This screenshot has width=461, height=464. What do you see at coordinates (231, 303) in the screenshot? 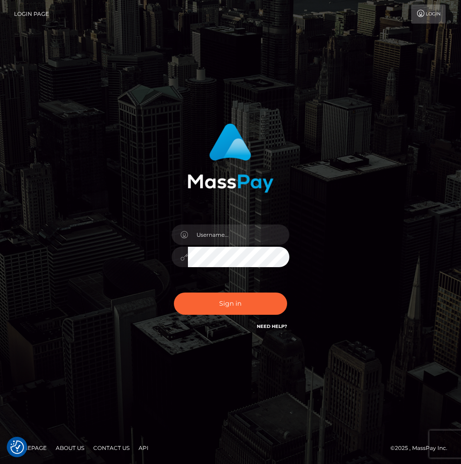
I see `button: Sign in` at bounding box center [231, 303].